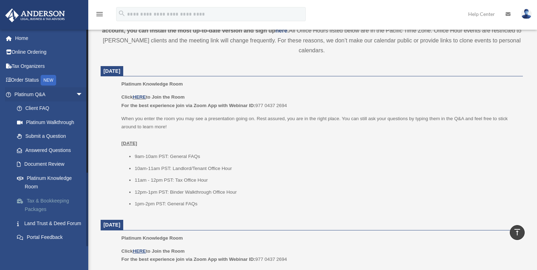 Image resolution: width=537 pixels, height=270 pixels. What do you see at coordinates (100, 15) in the screenshot?
I see `a: menu` at bounding box center [100, 15].